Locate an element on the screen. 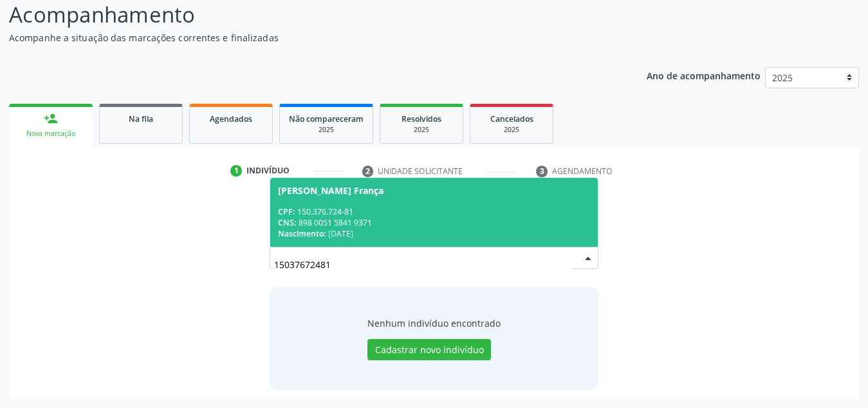 This screenshot has width=868, height=408. div: 898 0051 5841 9371 is located at coordinates (433, 222).